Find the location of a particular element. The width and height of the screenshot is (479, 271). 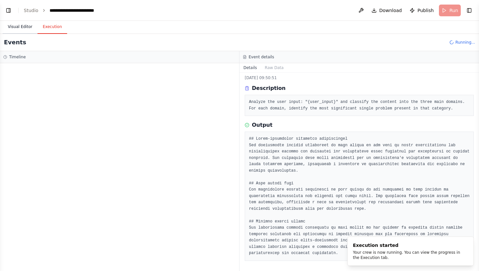

button: Download is located at coordinates (387, 10).